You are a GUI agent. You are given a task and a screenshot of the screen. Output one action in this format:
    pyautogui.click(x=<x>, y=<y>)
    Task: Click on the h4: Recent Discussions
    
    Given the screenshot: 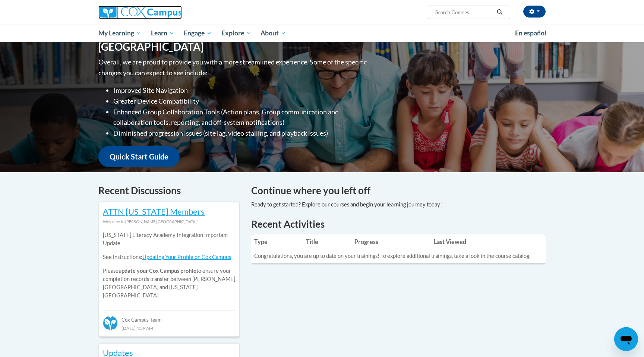 What is the action you would take?
    pyautogui.click(x=169, y=190)
    